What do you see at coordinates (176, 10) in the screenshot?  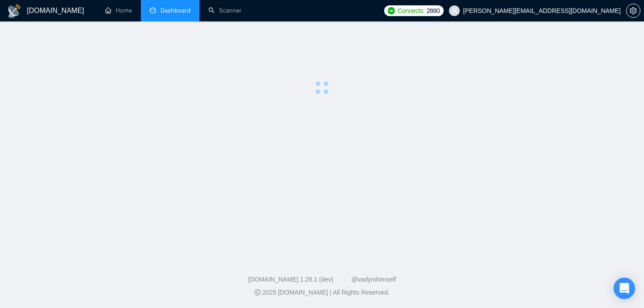 I see `span: Dashboard` at bounding box center [176, 10].